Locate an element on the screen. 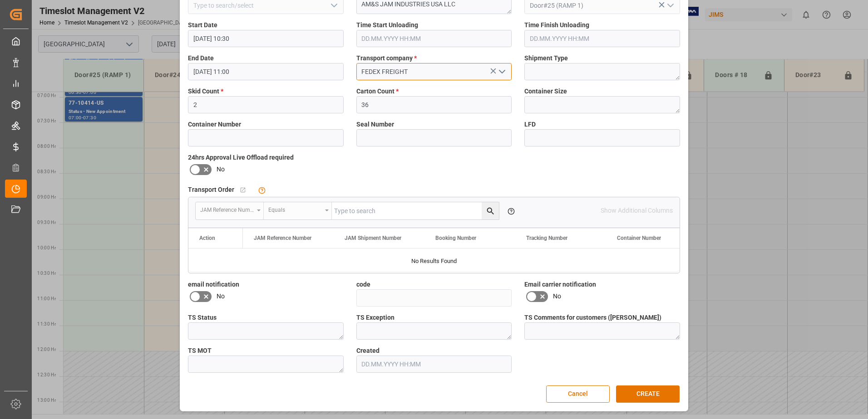 The image size is (868, 419). span: Skid Count is located at coordinates (206, 91).